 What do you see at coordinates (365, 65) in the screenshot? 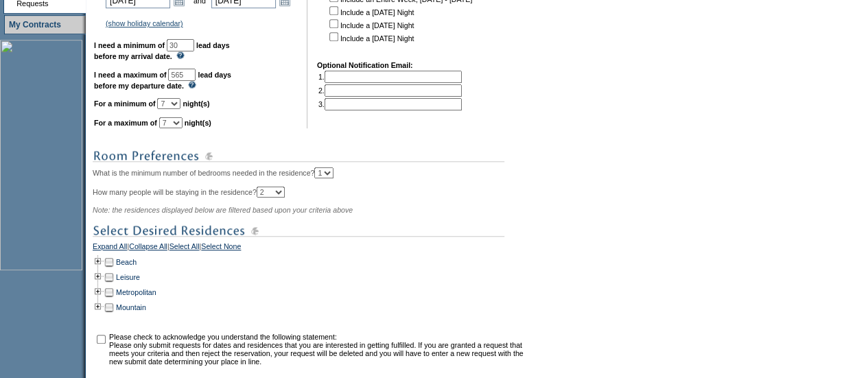
I see `b: Optional Notification Email:` at bounding box center [365, 65].